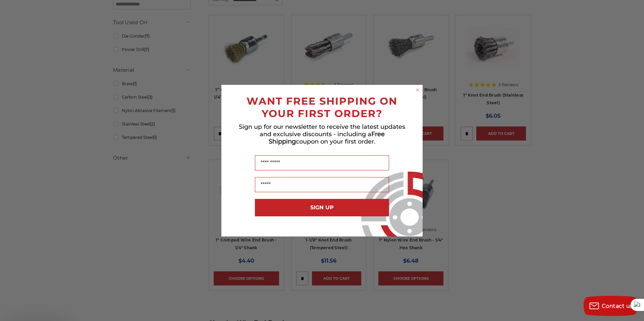 This screenshot has width=644, height=321. What do you see at coordinates (327, 138) in the screenshot?
I see `span: Free Shipping` at bounding box center [327, 138].